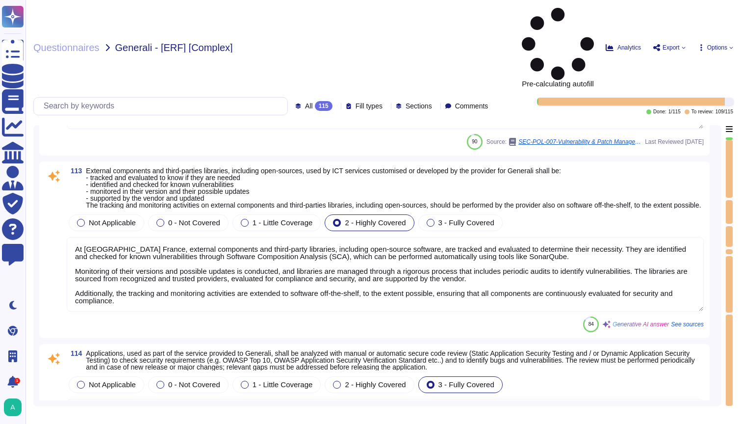 Image resolution: width=741 pixels, height=424 pixels. I want to click on span: Options, so click(717, 48).